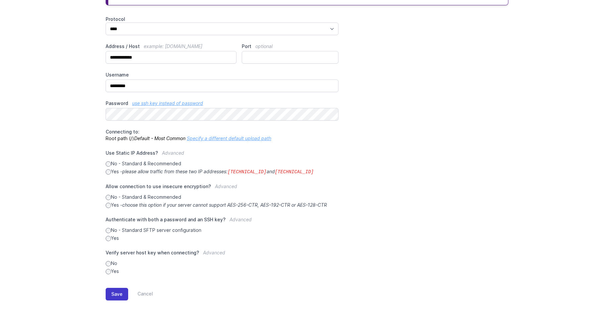 Image resolution: width=614 pixels, height=319 pixels. I want to click on label: Port, so click(290, 46).